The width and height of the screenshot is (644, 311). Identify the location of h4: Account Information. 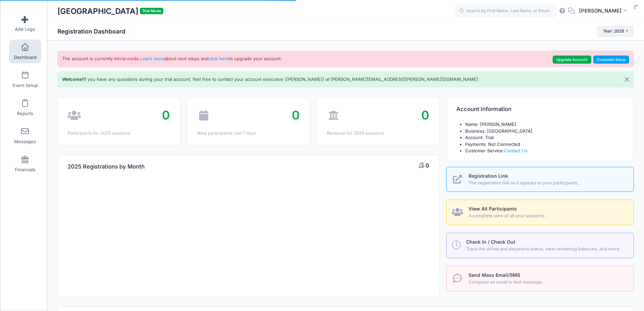
(484, 109).